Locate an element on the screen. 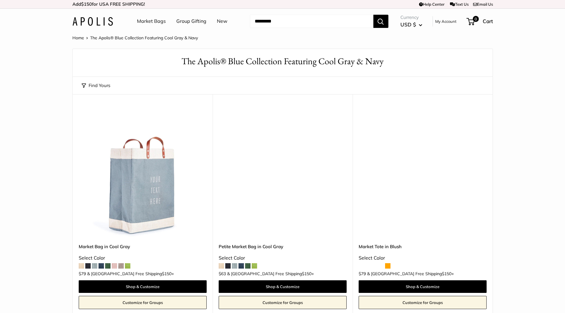 The width and height of the screenshot is (565, 313). span: $63 is located at coordinates (222, 274).